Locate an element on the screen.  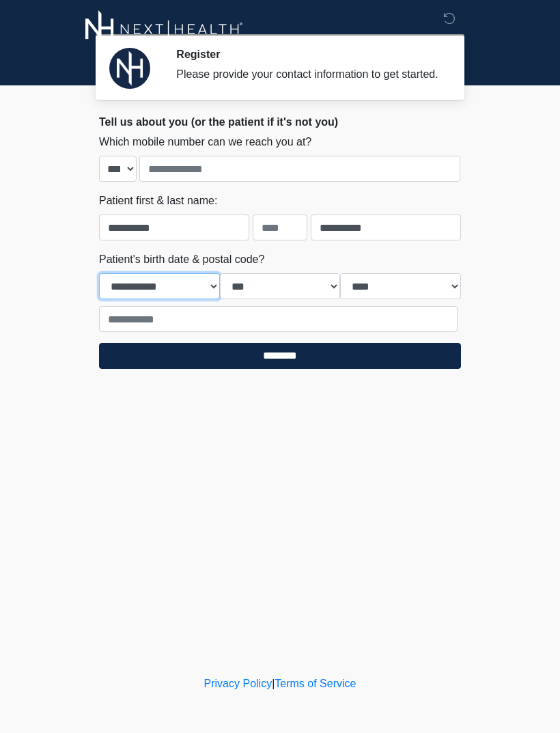
a: Privacy Policy is located at coordinates (239, 684).